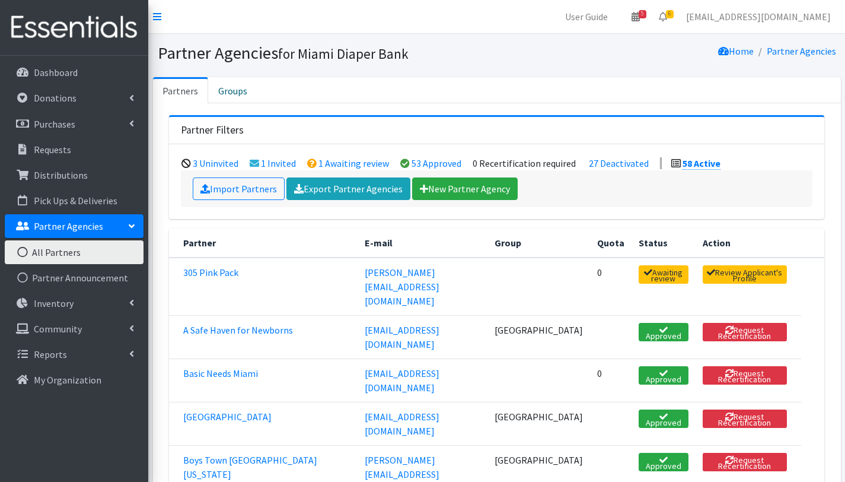 The height and width of the screenshot is (482, 845). What do you see at coordinates (58, 329) in the screenshot?
I see `p: Community` at bounding box center [58, 329].